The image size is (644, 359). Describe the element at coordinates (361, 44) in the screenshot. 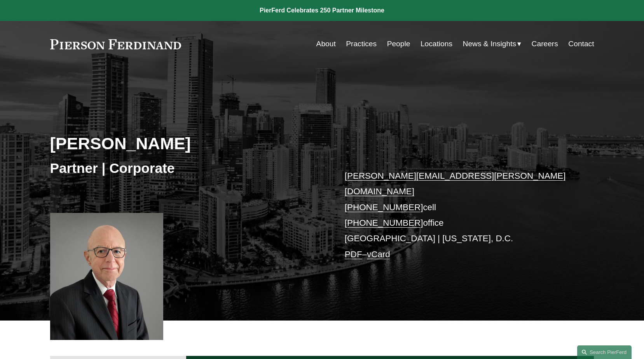

I see `a: Practices` at that location.